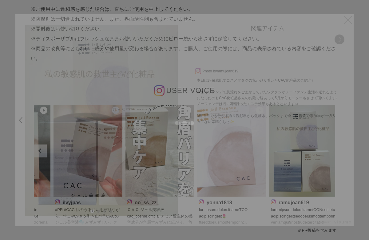 This screenshot has height=240, width=369. I want to click on p: #PR #CAC 肌のうるおいを守りながら、すこやかさを引き出す꙳ CACのジェル美容液🫧 みずみずしいテクスチャーが肌にスッとなじみ、 べたつかずにしっとりとした仕上がり💭 角層のすみずみまで..., so click(88, 216).